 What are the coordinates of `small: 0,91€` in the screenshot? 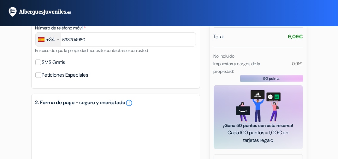 It's located at (298, 64).